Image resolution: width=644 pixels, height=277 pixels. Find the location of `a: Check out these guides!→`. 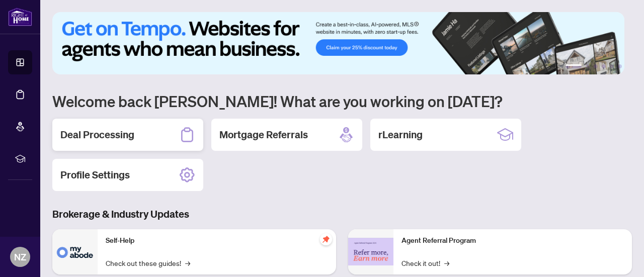

a: Check out these guides!→ is located at coordinates (148, 263).